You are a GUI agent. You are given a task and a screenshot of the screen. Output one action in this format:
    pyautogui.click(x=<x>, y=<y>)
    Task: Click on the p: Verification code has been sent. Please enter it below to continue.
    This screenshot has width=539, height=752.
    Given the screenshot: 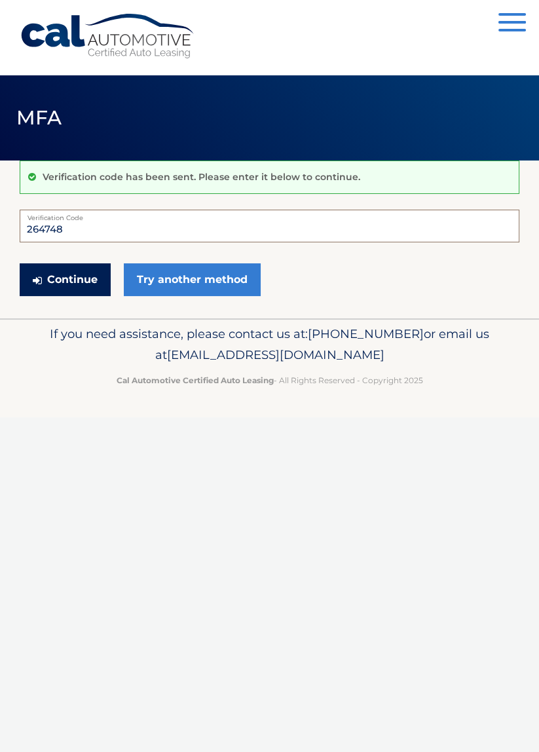 What is the action you would take?
    pyautogui.click(x=201, y=177)
    